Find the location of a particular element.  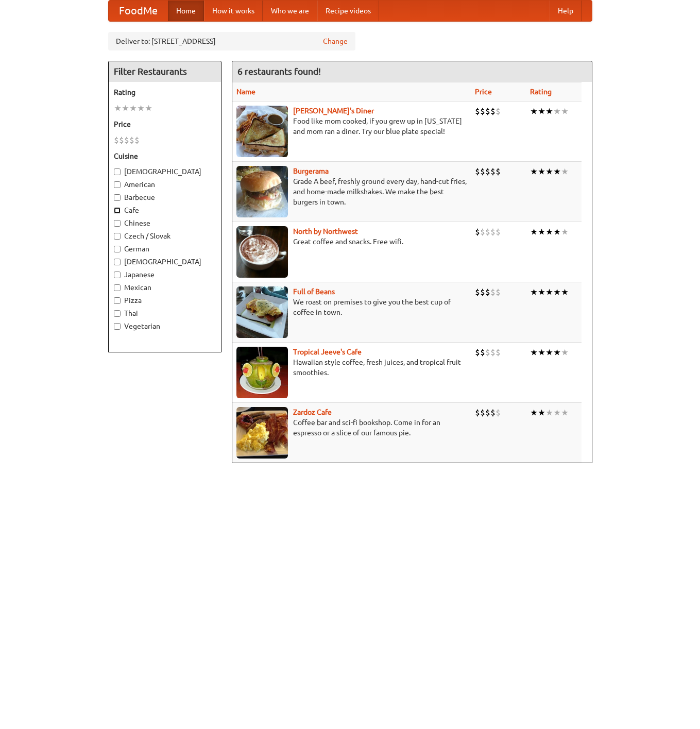

label: Barbecue is located at coordinates (165, 197).